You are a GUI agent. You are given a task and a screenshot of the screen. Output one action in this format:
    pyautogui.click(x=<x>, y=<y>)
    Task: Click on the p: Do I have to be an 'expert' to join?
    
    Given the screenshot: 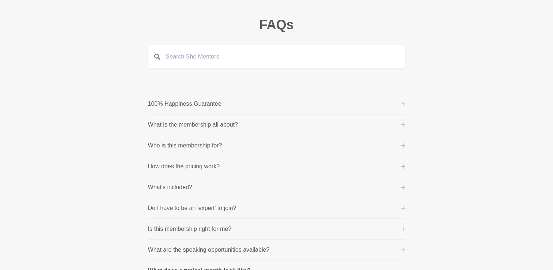 What is the action you would take?
    pyautogui.click(x=192, y=208)
    